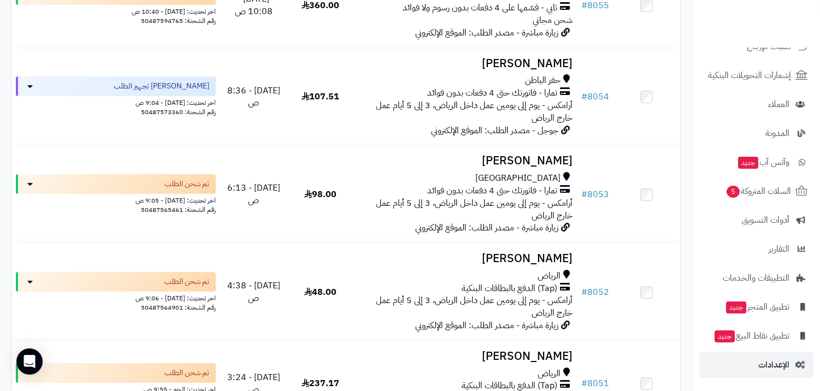 Image resolution: width=820 pixels, height=391 pixels. Describe the element at coordinates (552, 20) in the screenshot. I see `span: شحن مجاني` at that location.